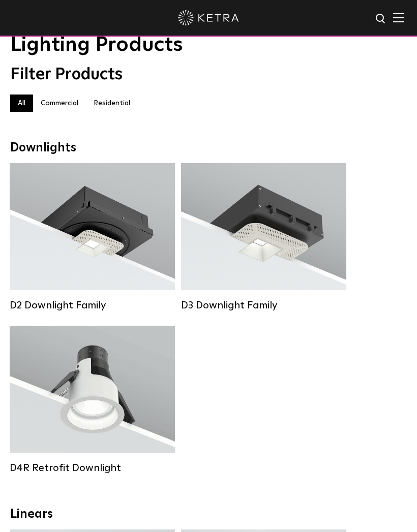 Image resolution: width=417 pixels, height=532 pixels. I want to click on span: Lighting Products, so click(96, 44).